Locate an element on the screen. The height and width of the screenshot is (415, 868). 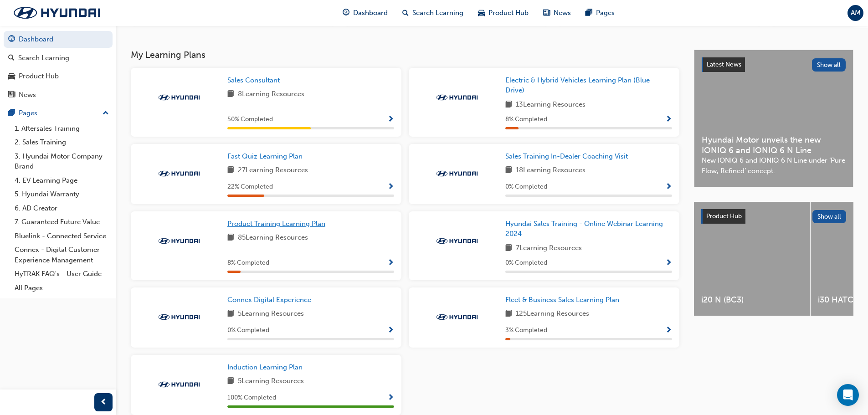
div: Pages is located at coordinates (28, 113).